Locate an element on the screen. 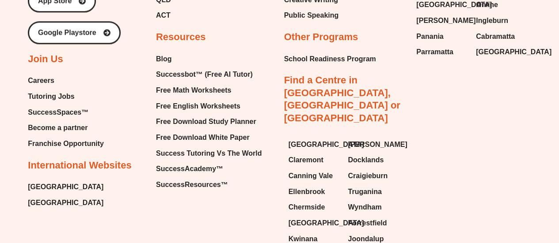  a: Wyndham is located at coordinates (373, 208).